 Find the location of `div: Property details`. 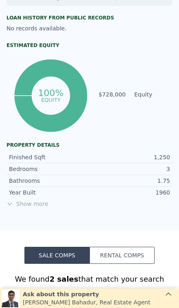

div: Property details is located at coordinates (89, 145).